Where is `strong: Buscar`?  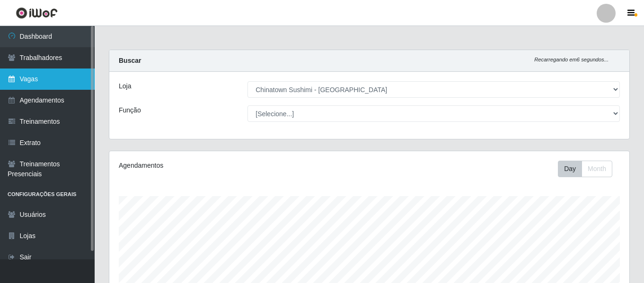 strong: Buscar is located at coordinates (130, 61).